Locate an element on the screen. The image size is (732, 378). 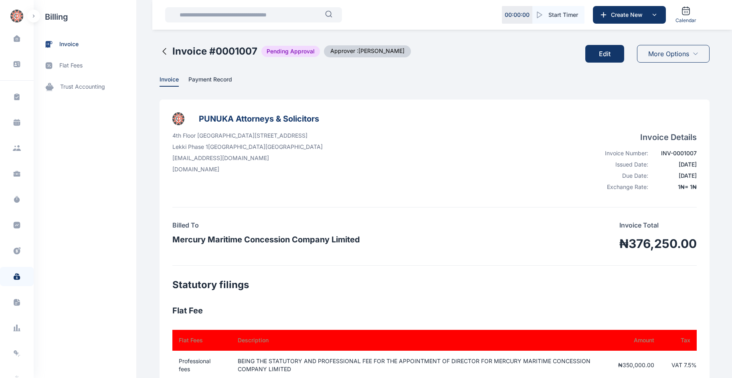
span: Start Timer is located at coordinates (563, 15).